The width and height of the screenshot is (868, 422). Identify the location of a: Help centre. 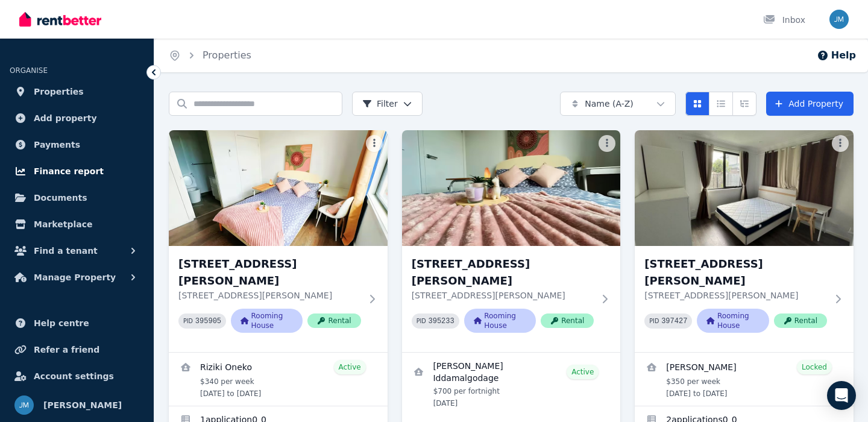
(77, 323).